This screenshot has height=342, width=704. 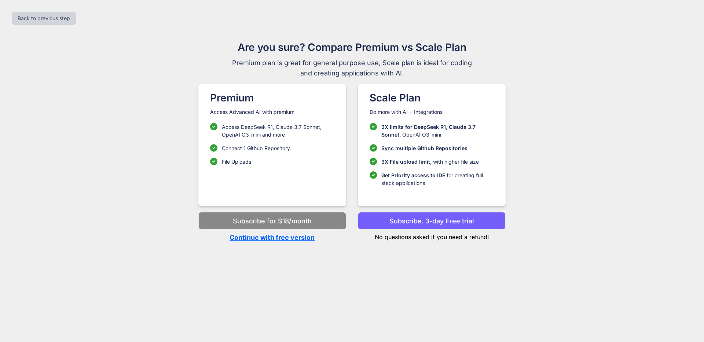 I want to click on p: Access DeepSeek R1, Claude 3.7 Sonnet, OpenAI O3-mini and more, so click(x=278, y=131).